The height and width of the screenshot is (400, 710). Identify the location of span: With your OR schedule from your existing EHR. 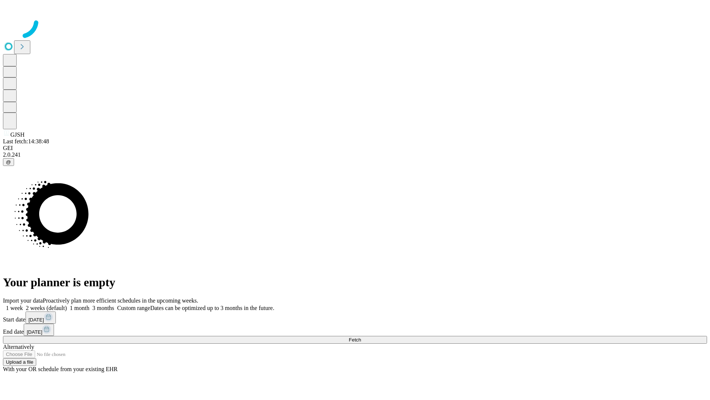
(60, 369).